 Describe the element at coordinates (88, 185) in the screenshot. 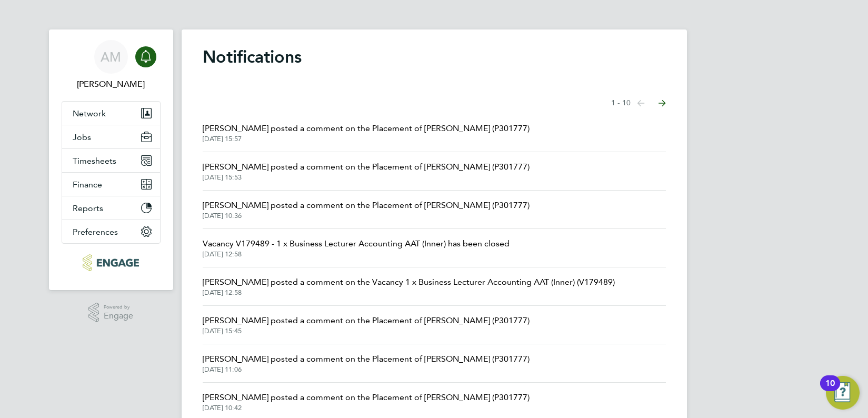

I see `span: Finance` at that location.